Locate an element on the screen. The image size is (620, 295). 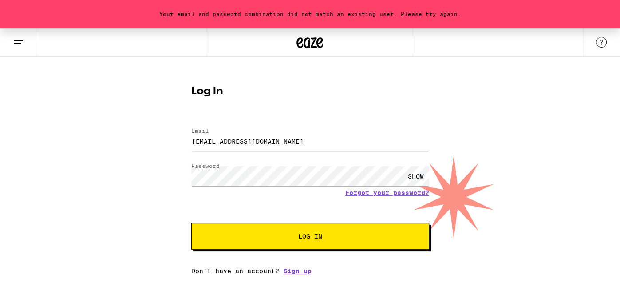
input: Email is located at coordinates (310, 141).